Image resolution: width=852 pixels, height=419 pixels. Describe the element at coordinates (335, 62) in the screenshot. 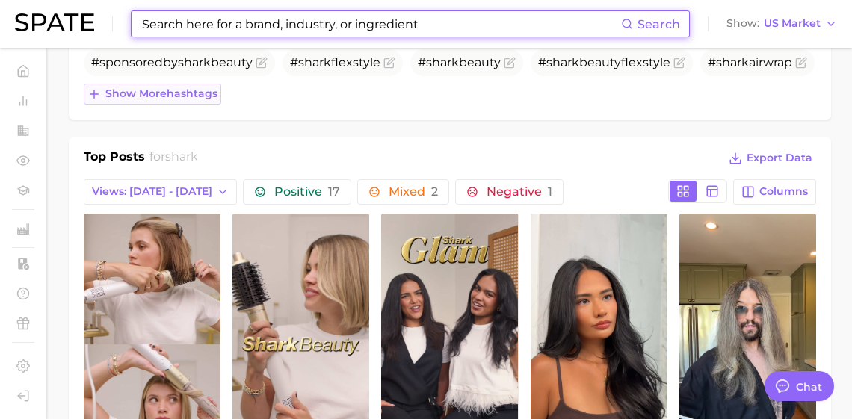

I see `span: # flexstyle` at that location.